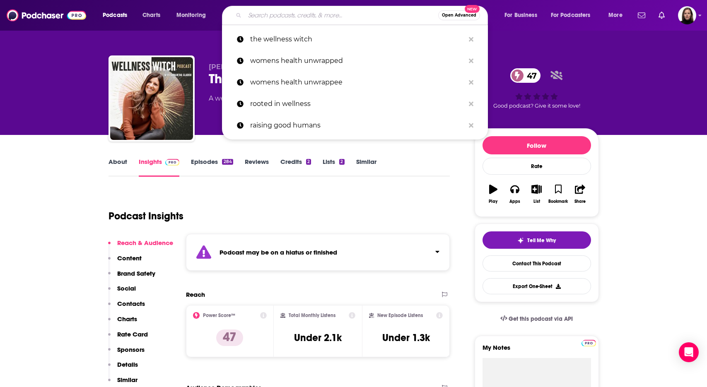 This screenshot has height=387, width=707. I want to click on p: Similar, so click(127, 380).